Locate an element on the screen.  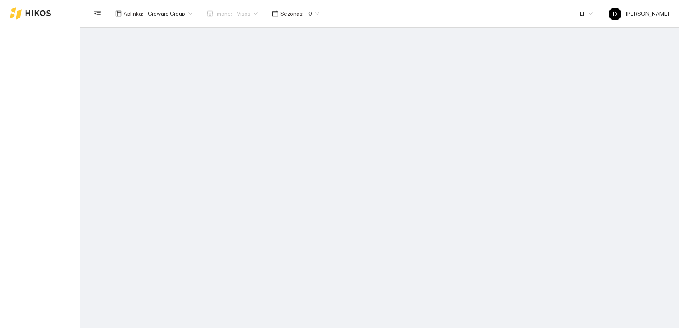
span: 0 is located at coordinates (314, 14).